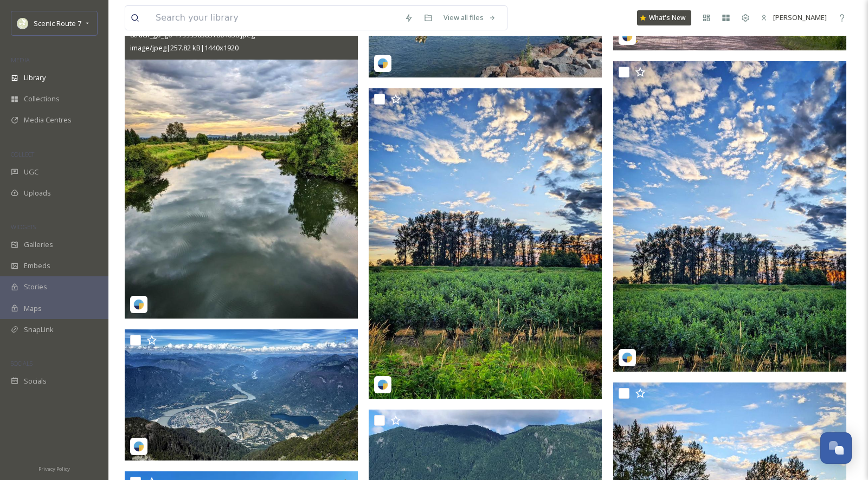  What do you see at coordinates (57, 24) in the screenshot?
I see `span: Scenic Route 7` at bounding box center [57, 24].